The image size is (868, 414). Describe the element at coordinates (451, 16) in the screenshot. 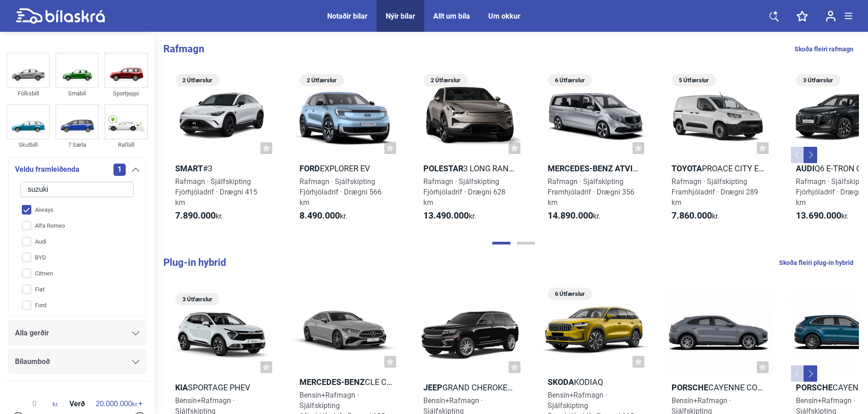

I see `div: Allt um bíla` at that location.